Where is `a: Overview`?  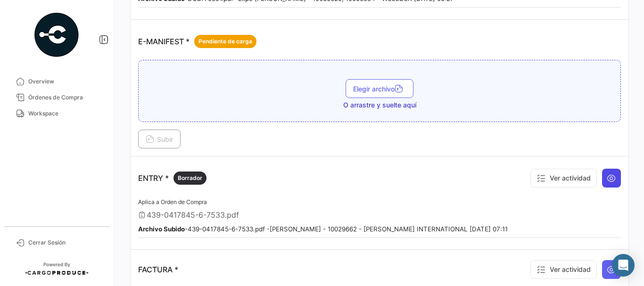
a: Overview is located at coordinates (56, 81).